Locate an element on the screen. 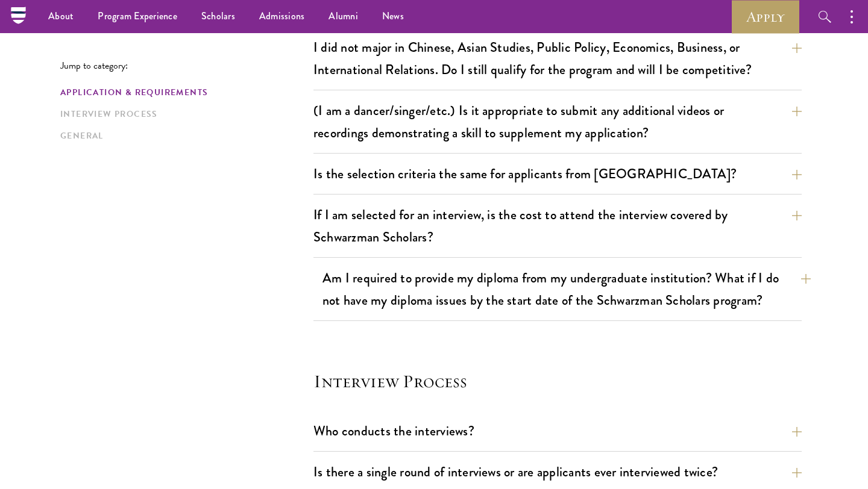  a: General is located at coordinates (183, 136).